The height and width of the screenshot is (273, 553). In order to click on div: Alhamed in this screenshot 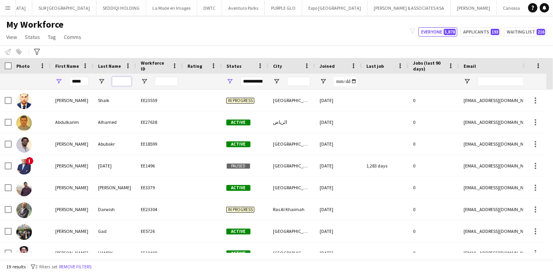, I will do `click(115, 122)`.